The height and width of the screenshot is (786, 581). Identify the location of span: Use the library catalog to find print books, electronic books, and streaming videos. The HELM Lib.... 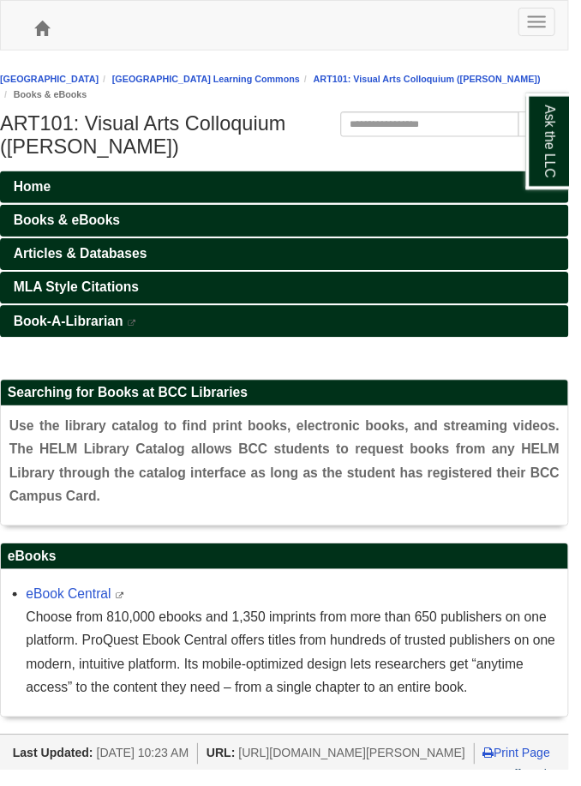
(291, 471).